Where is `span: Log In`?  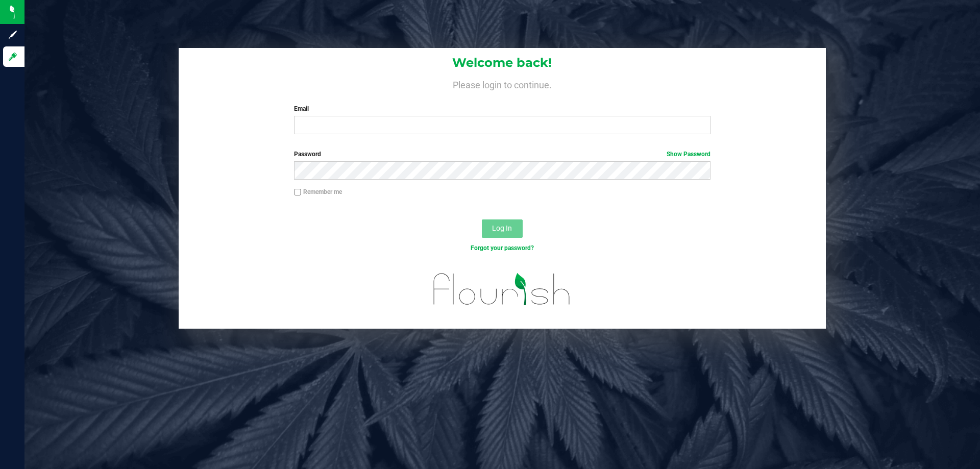
span: Log In is located at coordinates (502, 228).